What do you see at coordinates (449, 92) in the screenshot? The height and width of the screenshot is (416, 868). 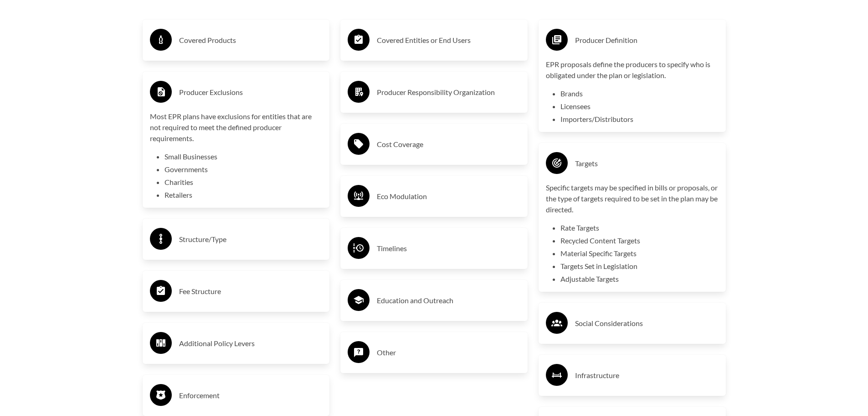 I see `h3: Producer Responsibility Organization` at bounding box center [449, 92].